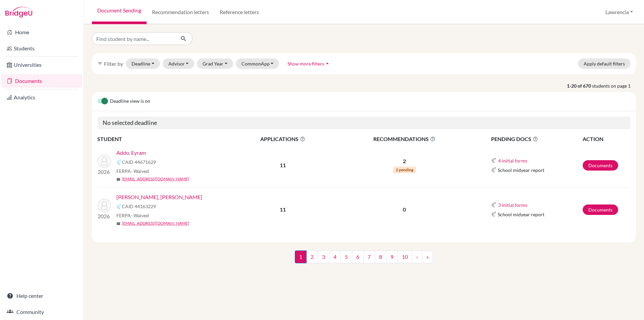  What do you see at coordinates (358, 257) in the screenshot?
I see `a: 6` at bounding box center [358, 257].